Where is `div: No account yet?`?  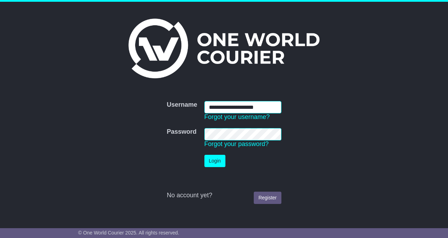 div: No account yet? is located at coordinates (224, 195).